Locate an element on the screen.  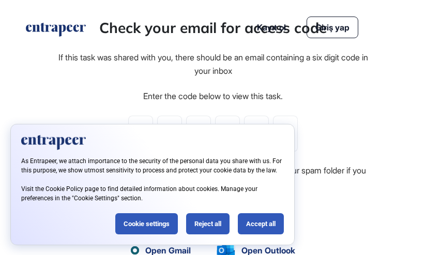
a: Kayıt ol is located at coordinates (271, 27).